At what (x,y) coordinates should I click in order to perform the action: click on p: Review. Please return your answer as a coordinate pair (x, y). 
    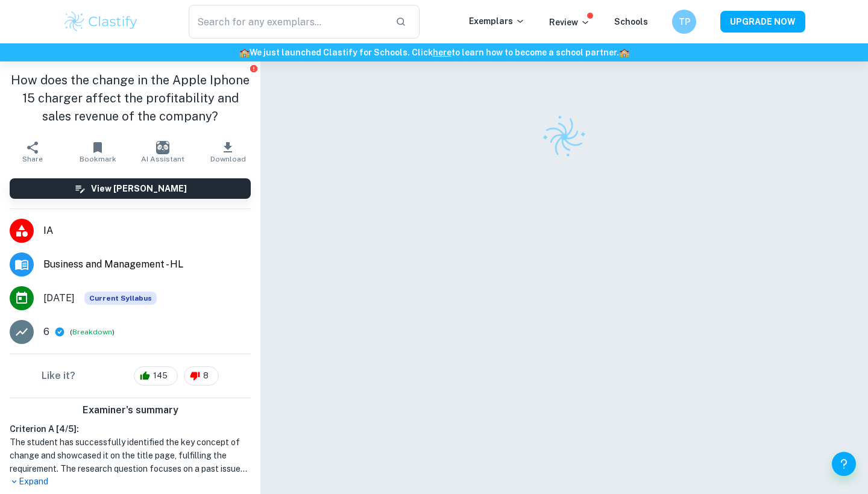
    Looking at the image, I should click on (570, 22).